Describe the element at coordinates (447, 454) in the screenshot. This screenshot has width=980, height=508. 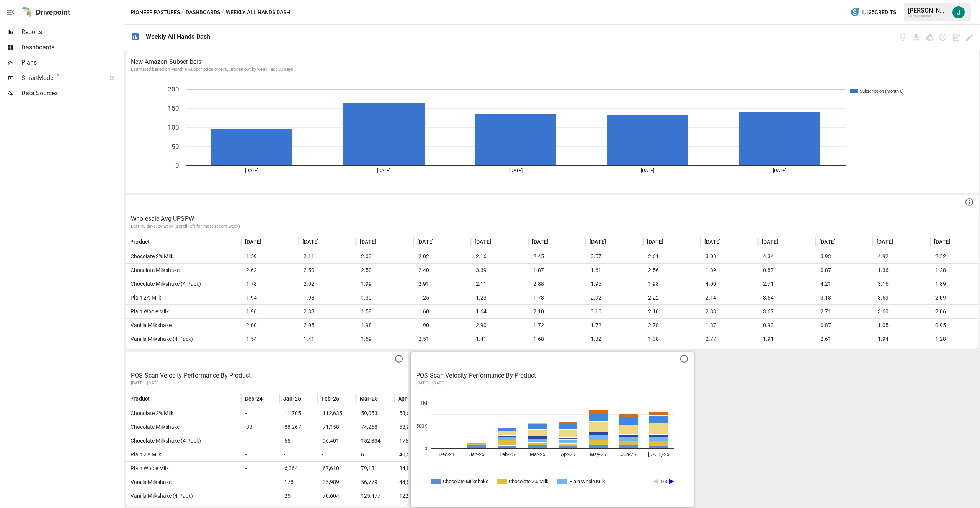
I see `text: Dec-24` at that location.